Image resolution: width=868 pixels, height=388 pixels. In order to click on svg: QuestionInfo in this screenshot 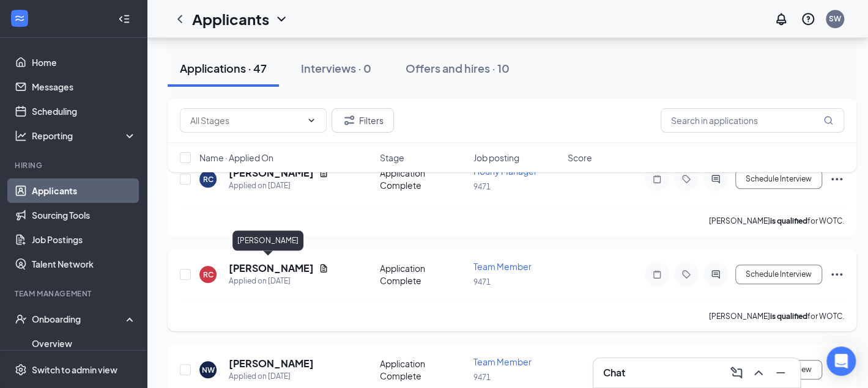, I will do `click(808, 19)`.